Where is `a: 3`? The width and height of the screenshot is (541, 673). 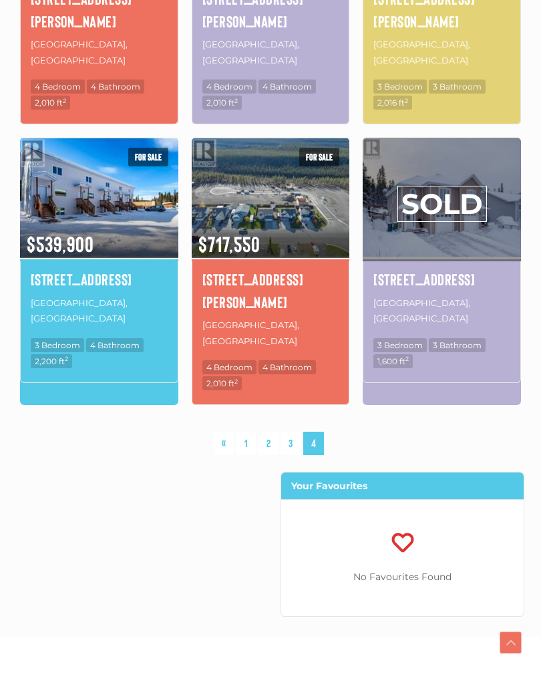 a: 3 is located at coordinates (291, 443).